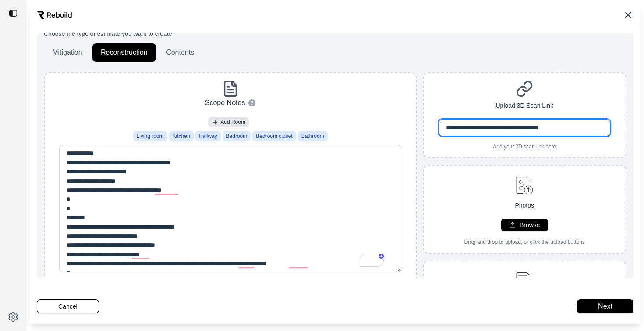 This screenshot has width=644, height=331. I want to click on button: Contents, so click(180, 52).